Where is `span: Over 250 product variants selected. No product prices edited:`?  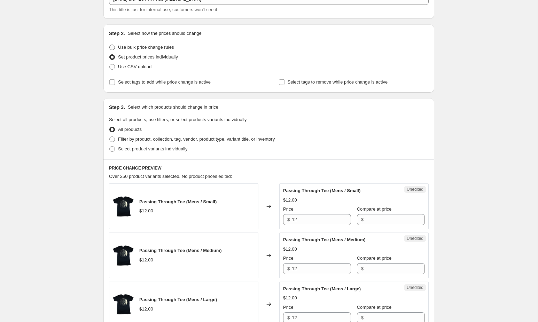
span: Over 250 product variants selected. No product prices edited: is located at coordinates (170, 176).